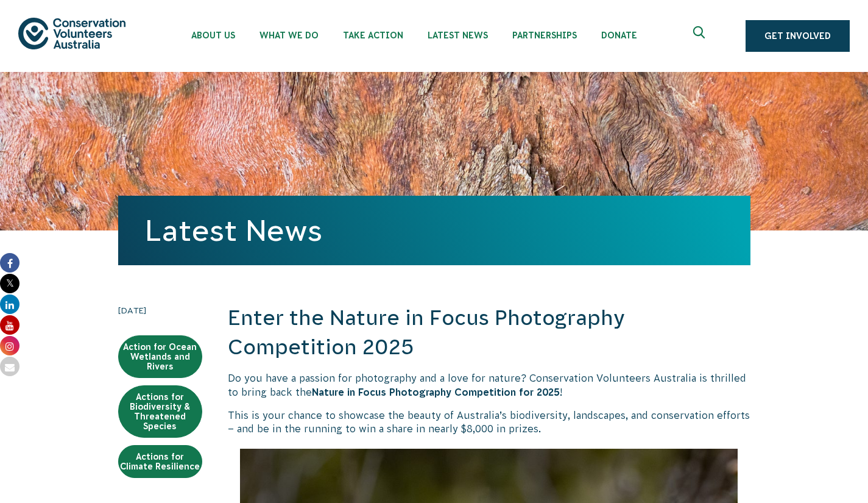 Image resolution: width=868 pixels, height=503 pixels. Describe the element at coordinates (619, 35) in the screenshot. I see `span: Donate` at that location.